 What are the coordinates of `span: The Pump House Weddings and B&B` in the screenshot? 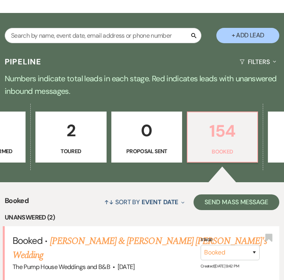 It's located at (61, 267).